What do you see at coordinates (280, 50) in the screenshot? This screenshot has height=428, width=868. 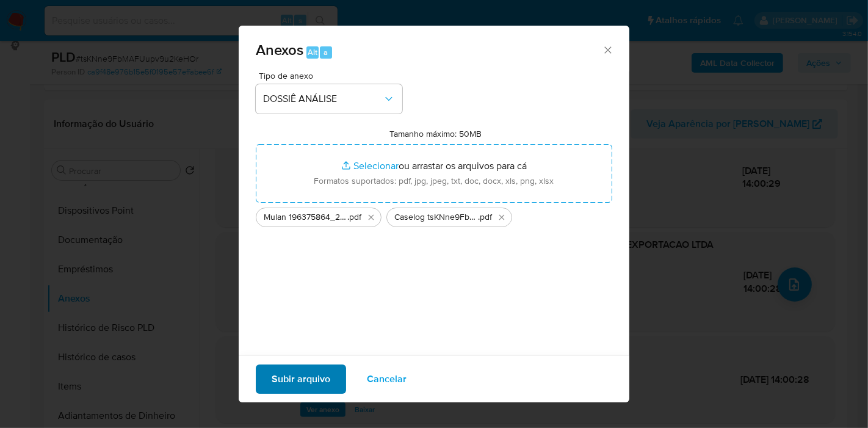 I see `span: Anexos` at bounding box center [280, 50].